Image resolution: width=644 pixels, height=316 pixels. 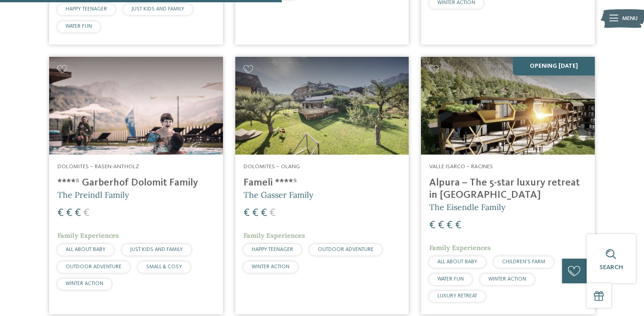 I want to click on span: The Preindl Family, so click(x=93, y=195).